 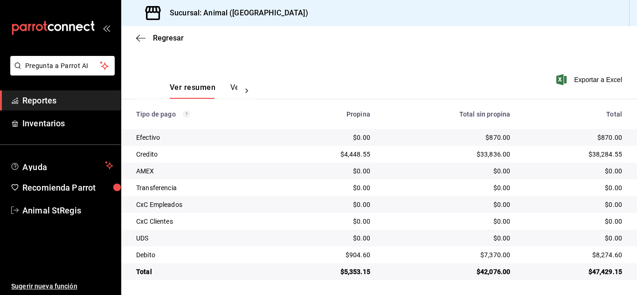 I want to click on div: CxC Empleados, so click(x=205, y=205).